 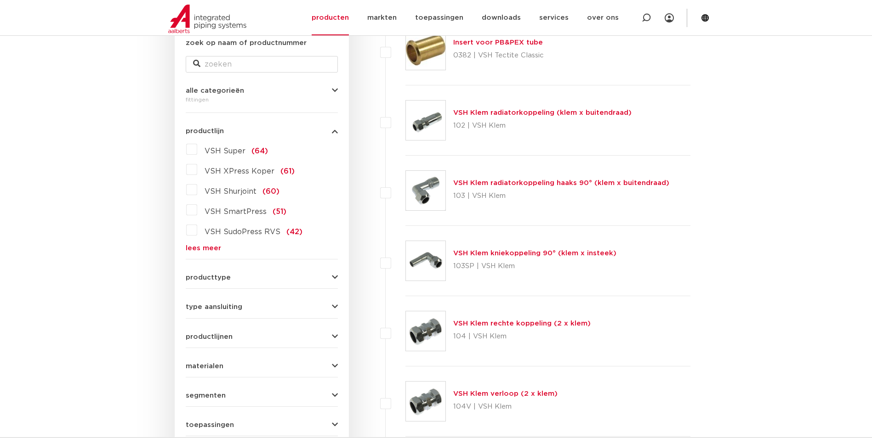 What do you see at coordinates (261, 131) in the screenshot?
I see `button: productlijn` at bounding box center [261, 131].